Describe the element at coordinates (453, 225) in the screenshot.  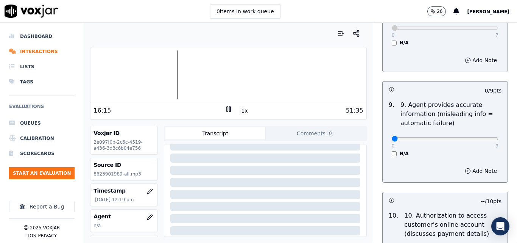
I see `p: 10. Authorization to access customer’s online account (discusses payment details)` at that location.